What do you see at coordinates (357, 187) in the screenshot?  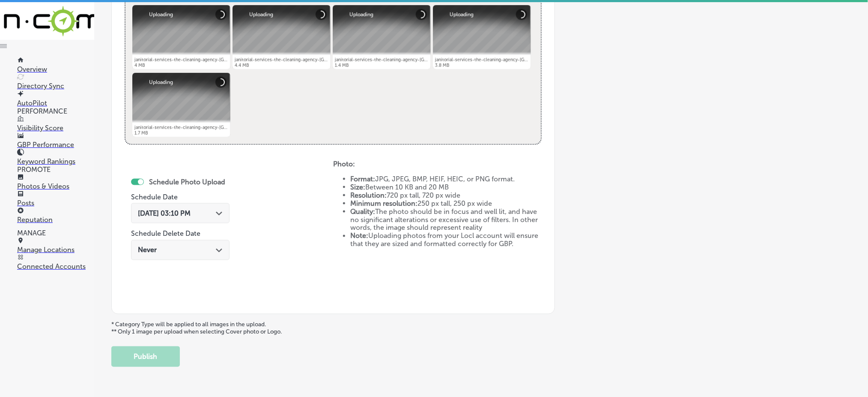 I see `strong: Size:` at bounding box center [357, 187].